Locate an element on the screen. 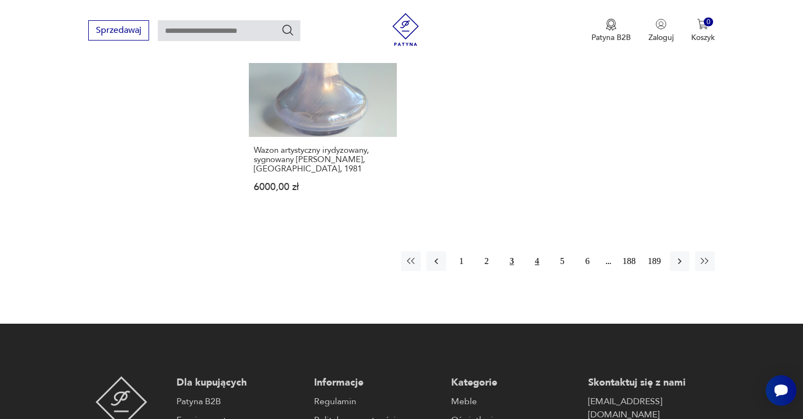 This screenshot has height=419, width=803. a: Sprzedawaj is located at coordinates (118, 31).